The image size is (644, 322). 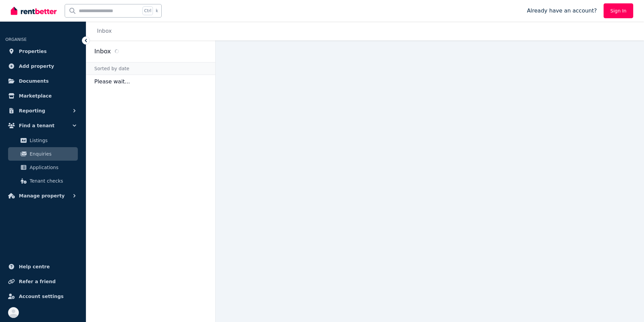 What do you see at coordinates (16, 40) in the screenshot?
I see `span: ORGANISE` at bounding box center [16, 40].